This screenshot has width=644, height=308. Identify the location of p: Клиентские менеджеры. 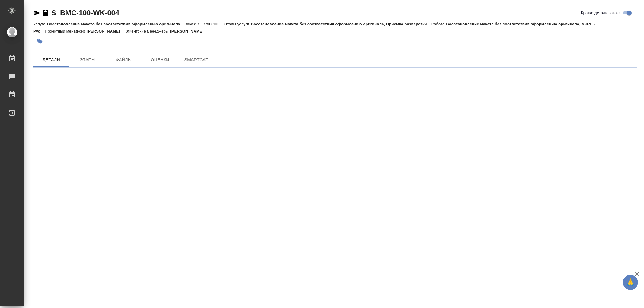
(147, 31).